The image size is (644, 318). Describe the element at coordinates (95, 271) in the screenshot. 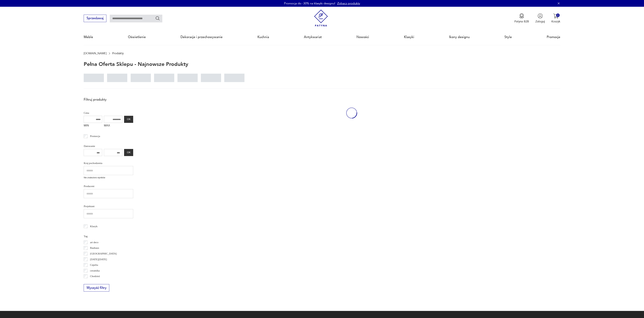

I see `p: ceramika` at that location.